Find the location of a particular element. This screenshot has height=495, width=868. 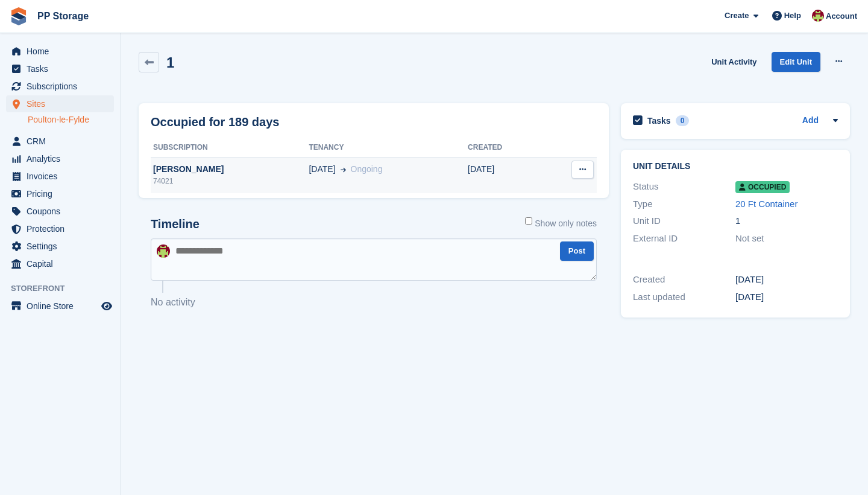

span: Coupons is located at coordinates (62, 211).